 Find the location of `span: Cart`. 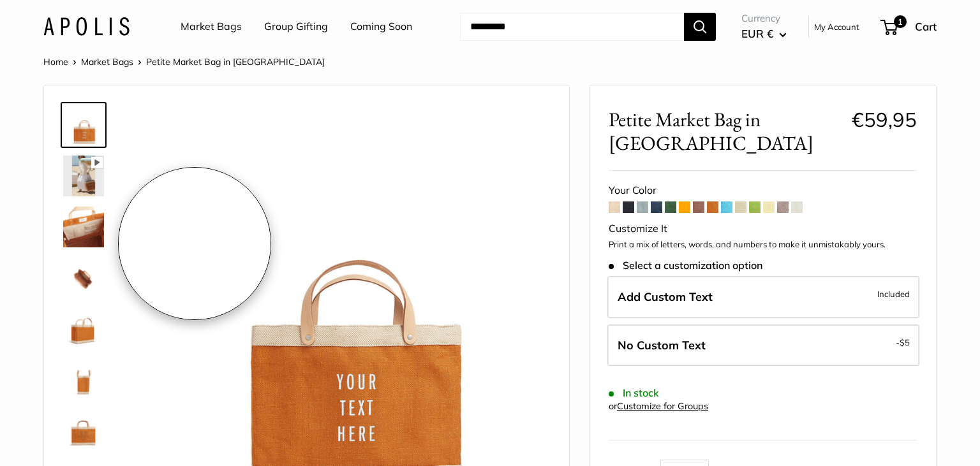

span: Cart is located at coordinates (926, 26).